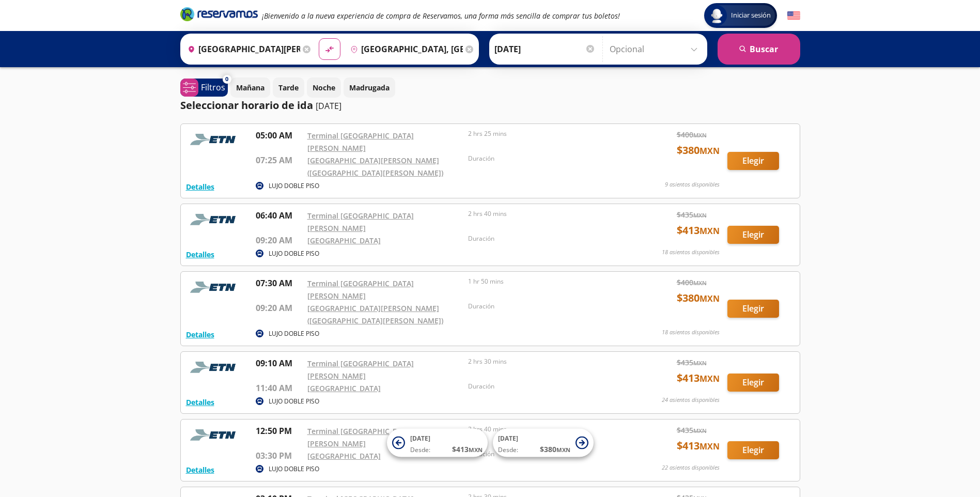 The image size is (980, 497). Describe the element at coordinates (204, 87) in the screenshot. I see `button: 0Filtros` at that location.